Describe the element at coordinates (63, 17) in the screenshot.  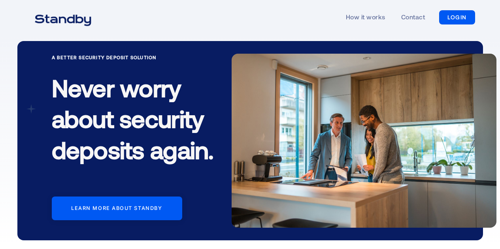
I see `a: home` at that location.